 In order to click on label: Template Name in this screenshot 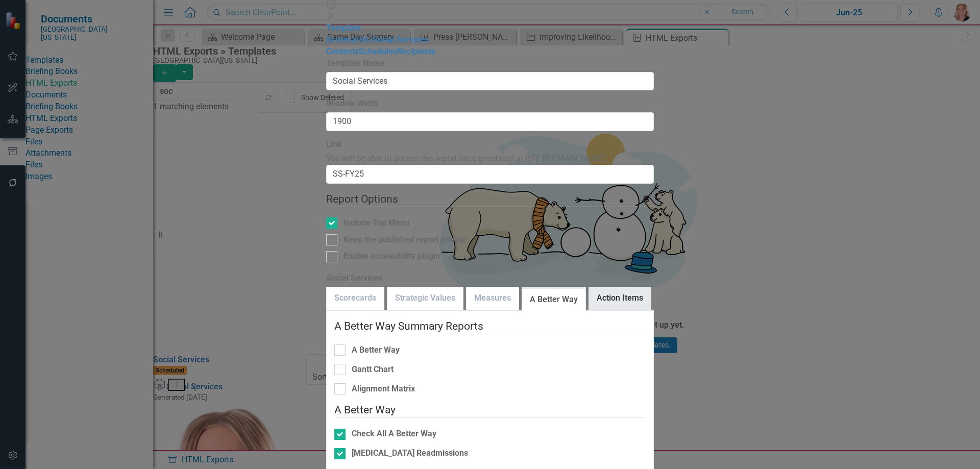, I will do `click(490, 63)`.